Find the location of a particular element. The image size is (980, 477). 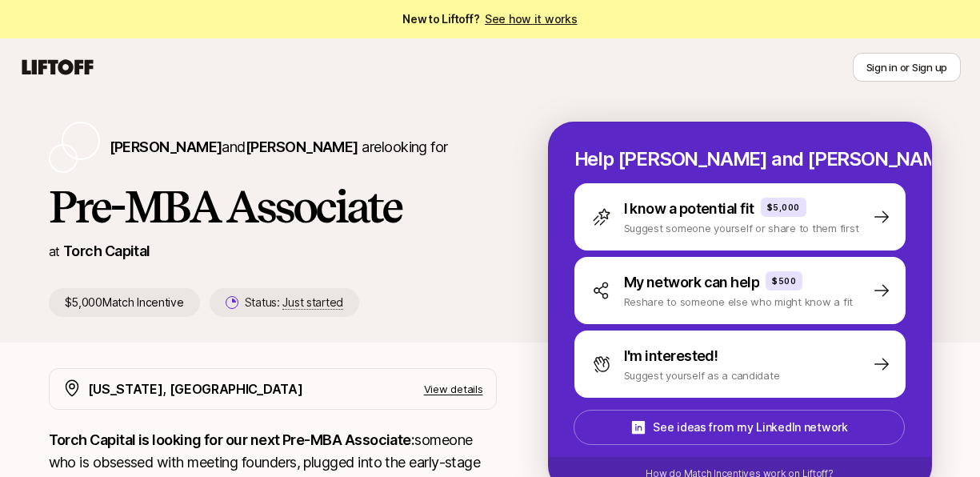

p: $5,000 is located at coordinates (784, 207).